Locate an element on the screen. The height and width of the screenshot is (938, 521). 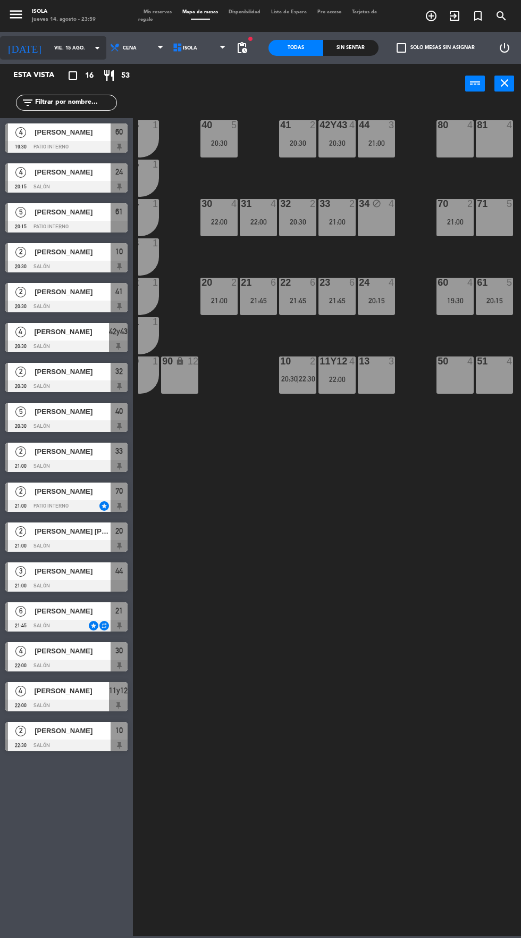
span: 44 is located at coordinates (119, 571).